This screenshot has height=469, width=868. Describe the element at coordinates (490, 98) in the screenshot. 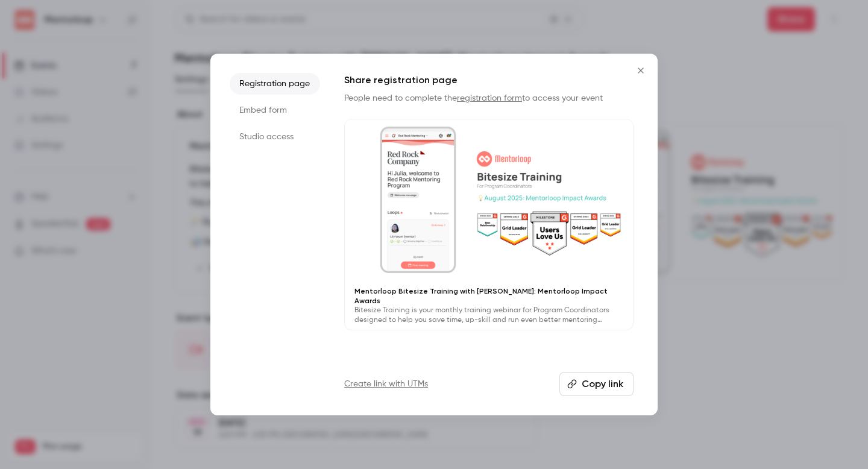

I see `a: registration form` at that location.